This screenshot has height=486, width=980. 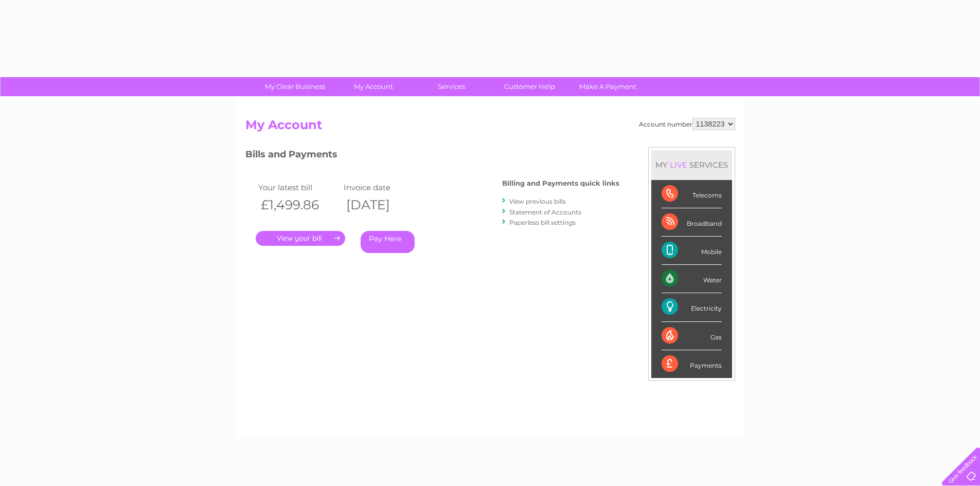 I want to click on div: Water, so click(x=692, y=279).